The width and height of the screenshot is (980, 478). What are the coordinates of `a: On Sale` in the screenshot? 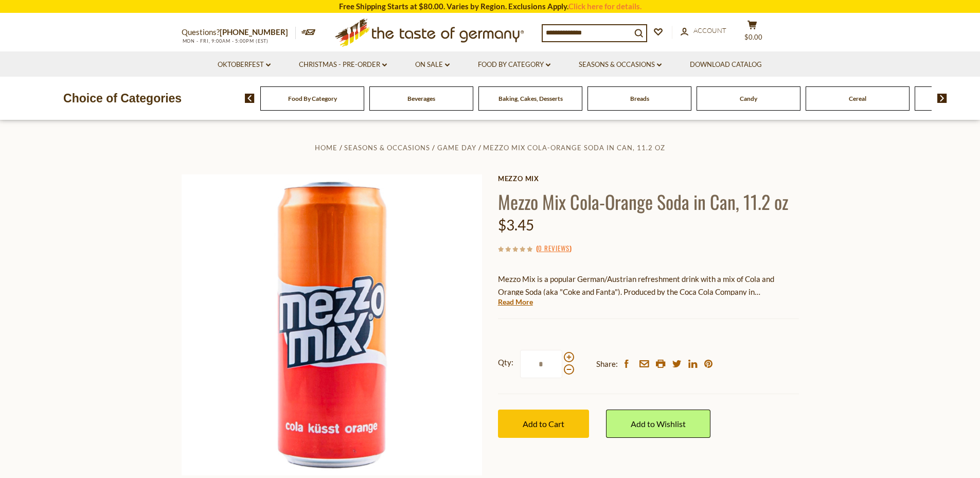 It's located at (432, 65).